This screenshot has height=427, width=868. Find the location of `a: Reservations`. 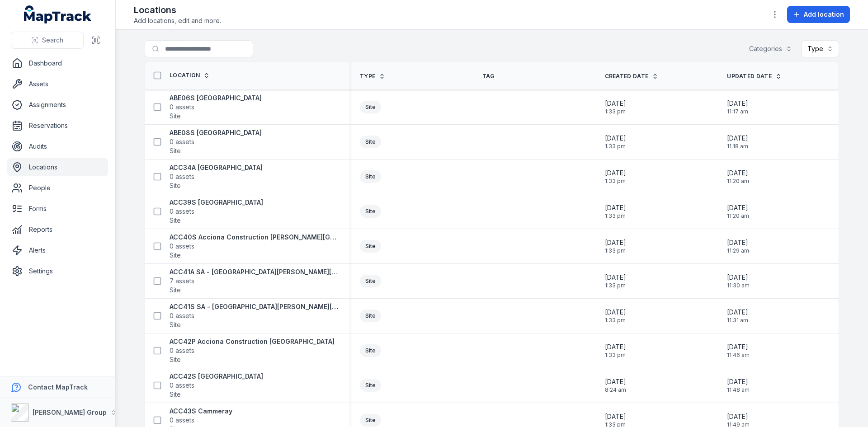

a: Reservations is located at coordinates (58, 126).